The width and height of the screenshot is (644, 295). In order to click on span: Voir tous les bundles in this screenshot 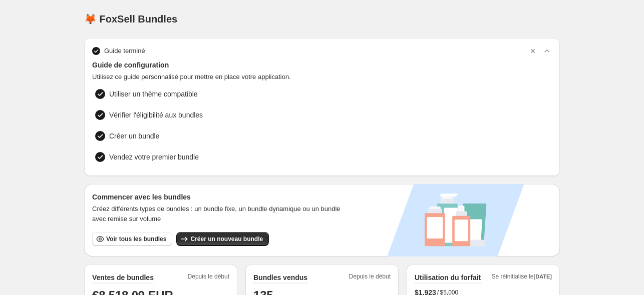, I will do `click(136, 239)`.